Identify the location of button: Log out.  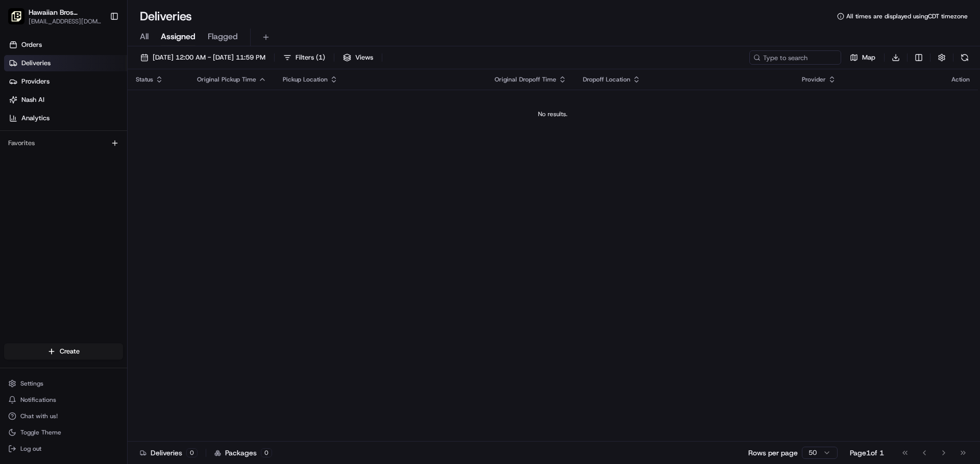
(63, 449).